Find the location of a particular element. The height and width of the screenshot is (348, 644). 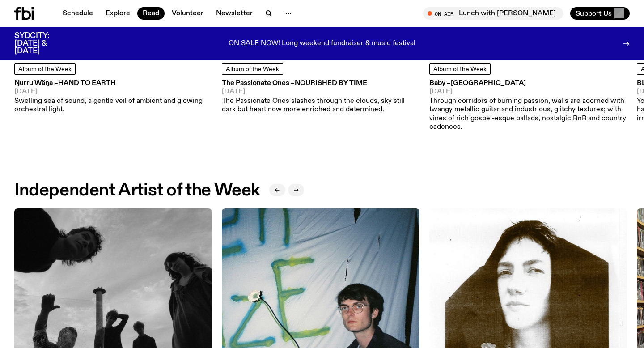

a: Newsletter is located at coordinates (234, 13).